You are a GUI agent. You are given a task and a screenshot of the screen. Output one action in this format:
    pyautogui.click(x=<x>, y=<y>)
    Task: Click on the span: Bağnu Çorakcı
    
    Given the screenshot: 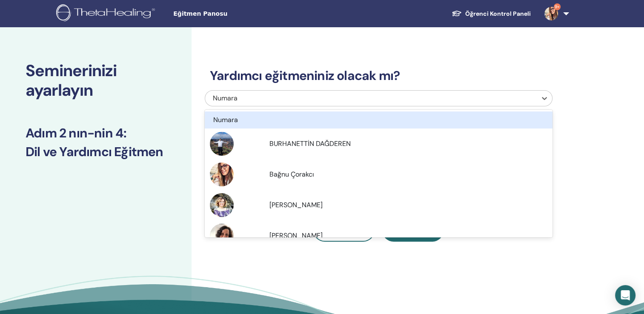 What is the action you would take?
    pyautogui.click(x=291, y=174)
    